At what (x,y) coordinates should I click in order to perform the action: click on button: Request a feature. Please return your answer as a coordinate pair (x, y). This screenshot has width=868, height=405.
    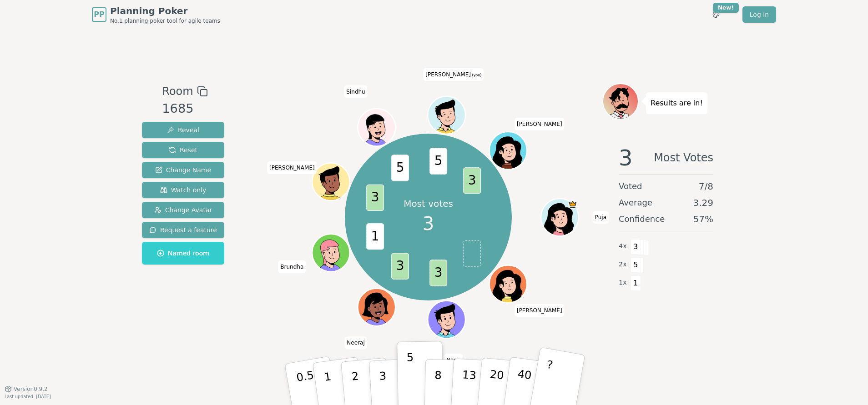
    Looking at the image, I should click on (183, 230).